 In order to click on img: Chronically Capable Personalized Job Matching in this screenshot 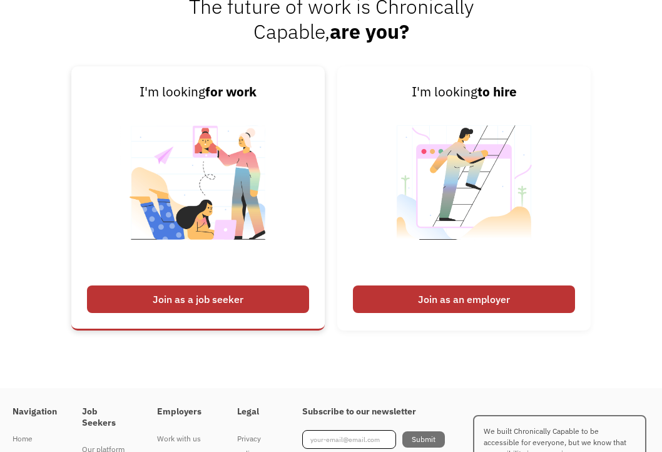, I will do `click(198, 190)`.